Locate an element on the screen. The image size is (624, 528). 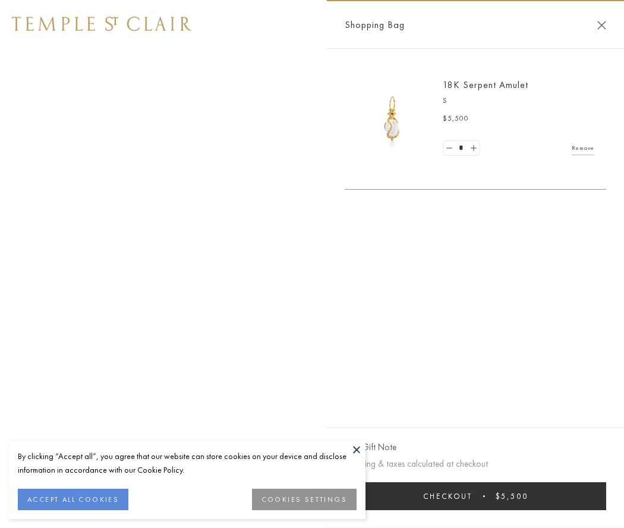
div: By clicking “Accept all”, you agree that our website can store cookies on your device and disclos... is located at coordinates (187, 463).